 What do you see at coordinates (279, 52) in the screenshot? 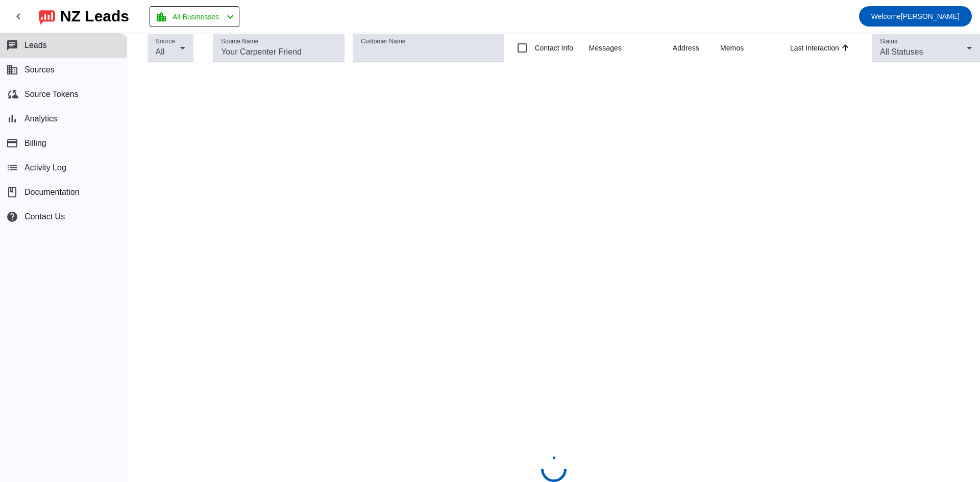
I see `input: Your Carpenter Friend` at bounding box center [279, 52].